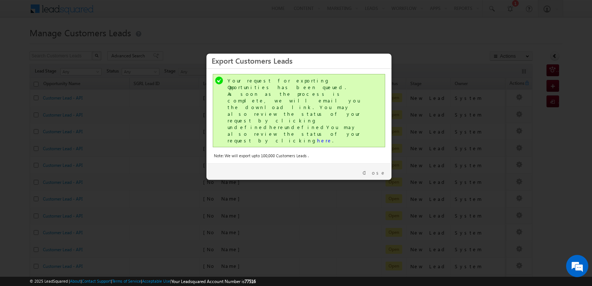 The width and height of the screenshot is (592, 286). Describe the element at coordinates (213, 281) in the screenshot. I see `span: Your Leadsquared Account Number is` at that location.